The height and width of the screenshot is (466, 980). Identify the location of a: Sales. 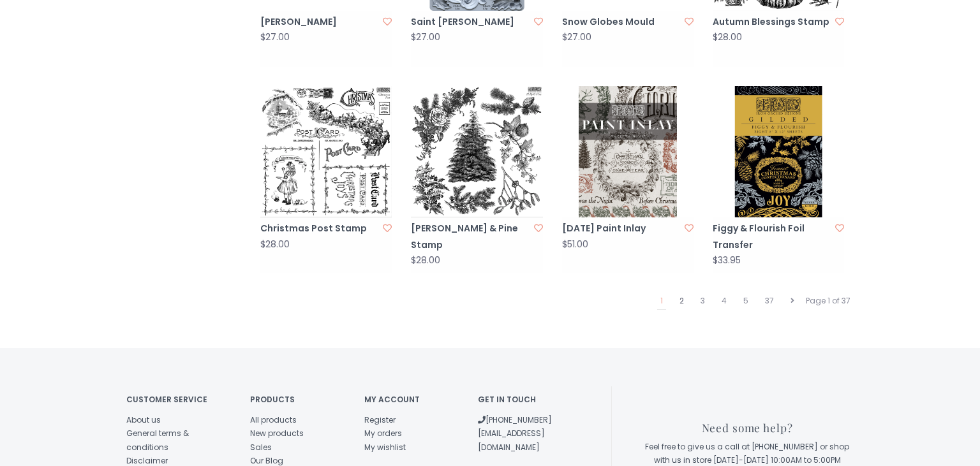
(261, 447).